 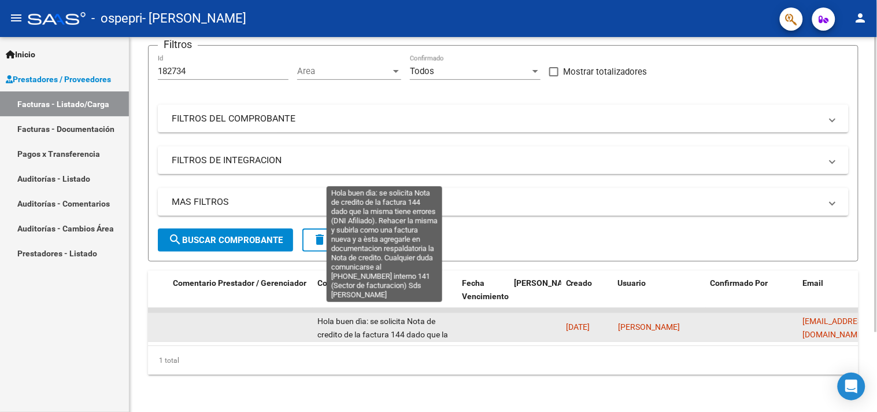 I want to click on span: Area, so click(x=344, y=71).